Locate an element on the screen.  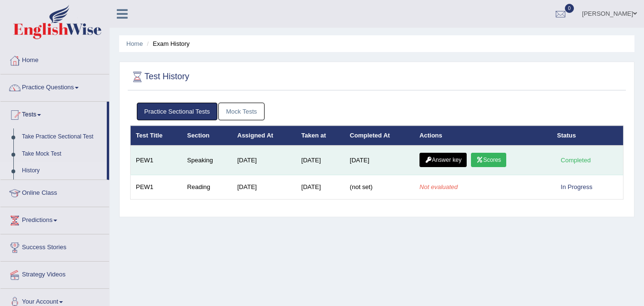
span: 0 is located at coordinates (569, 8).